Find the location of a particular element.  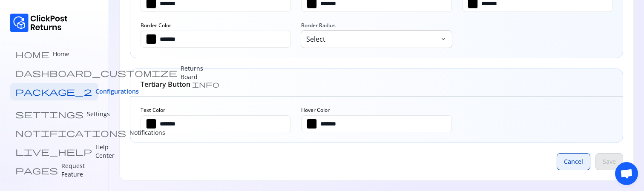

p: Home is located at coordinates (61, 54).